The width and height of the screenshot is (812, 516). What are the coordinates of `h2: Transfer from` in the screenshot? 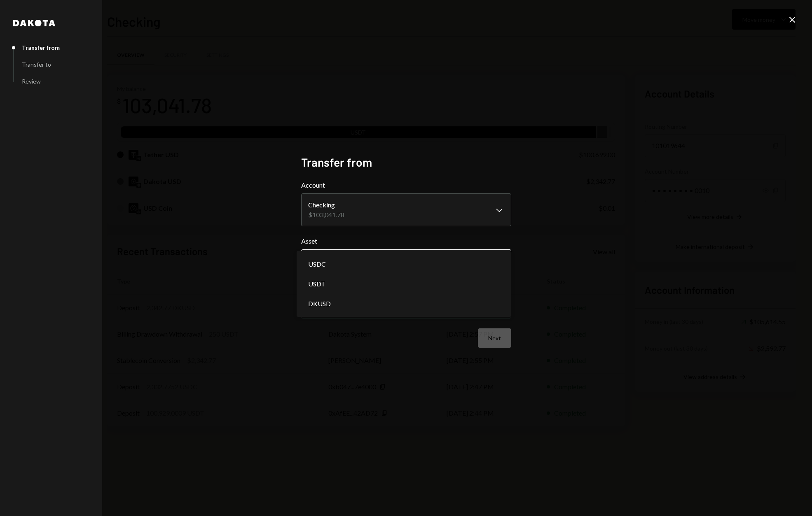 It's located at (406, 162).